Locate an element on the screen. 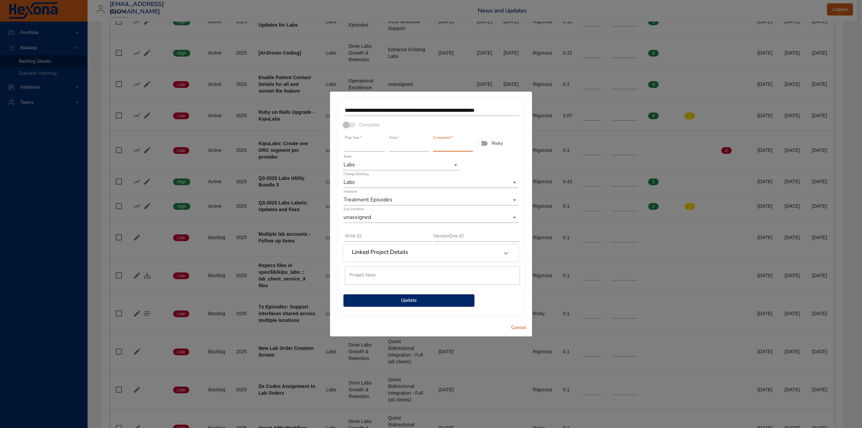 The height and width of the screenshot is (428, 862). div: Treatment Episodes is located at coordinates (431, 200).